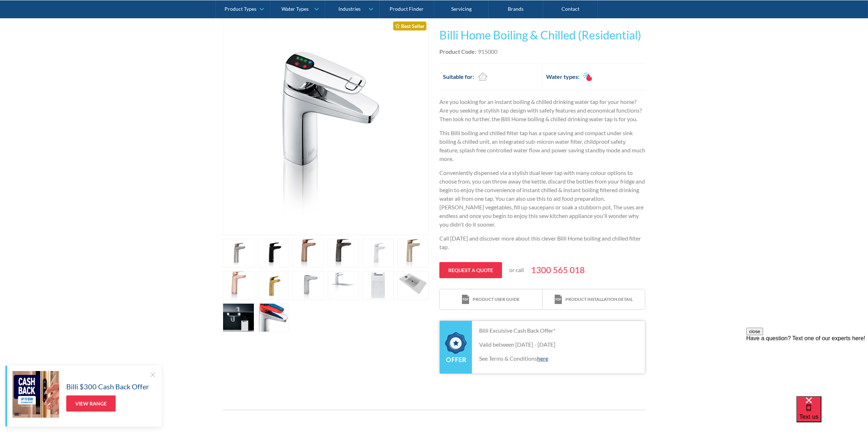  I want to click on a: print iconProduct installation detail, so click(594, 299).